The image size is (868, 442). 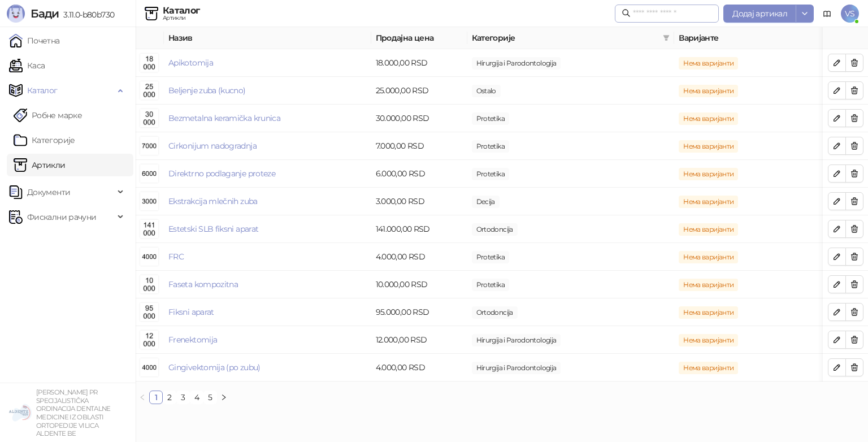 I want to click on td: Apikotomija, so click(x=267, y=63).